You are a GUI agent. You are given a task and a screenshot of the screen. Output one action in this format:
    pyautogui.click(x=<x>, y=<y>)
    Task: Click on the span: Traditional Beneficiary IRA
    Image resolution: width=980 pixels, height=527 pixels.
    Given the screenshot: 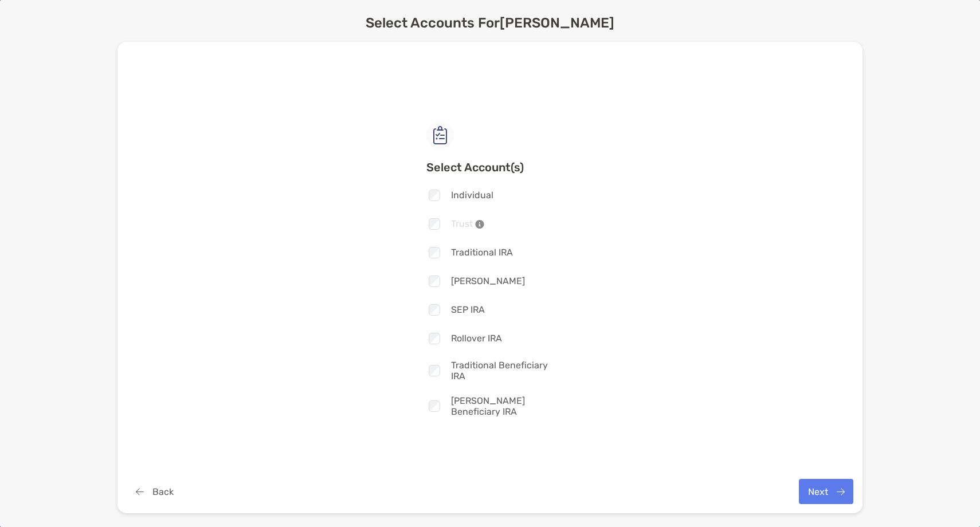 What is the action you would take?
    pyautogui.click(x=502, y=370)
    